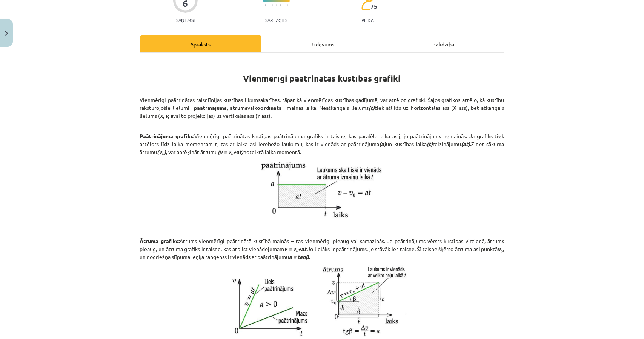  I want to click on strong: x, v, a, so click(167, 116).